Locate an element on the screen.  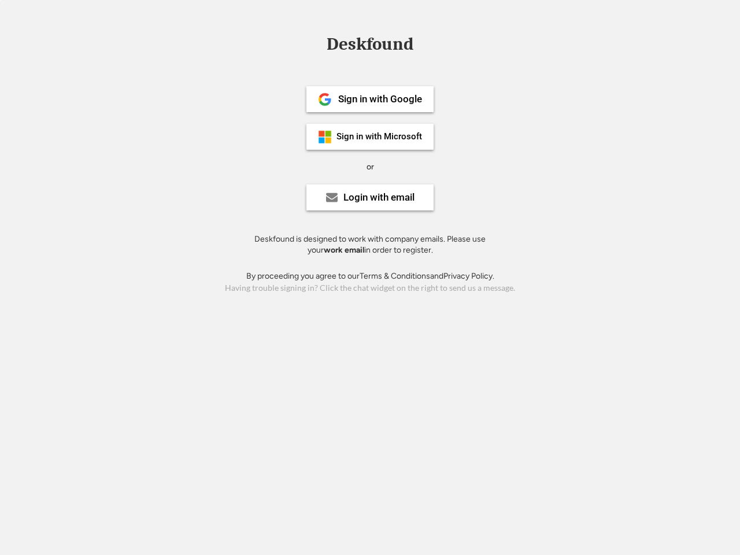
div: Deskfound is designed to work with company emails. Please use your in order to register. is located at coordinates (370, 245).